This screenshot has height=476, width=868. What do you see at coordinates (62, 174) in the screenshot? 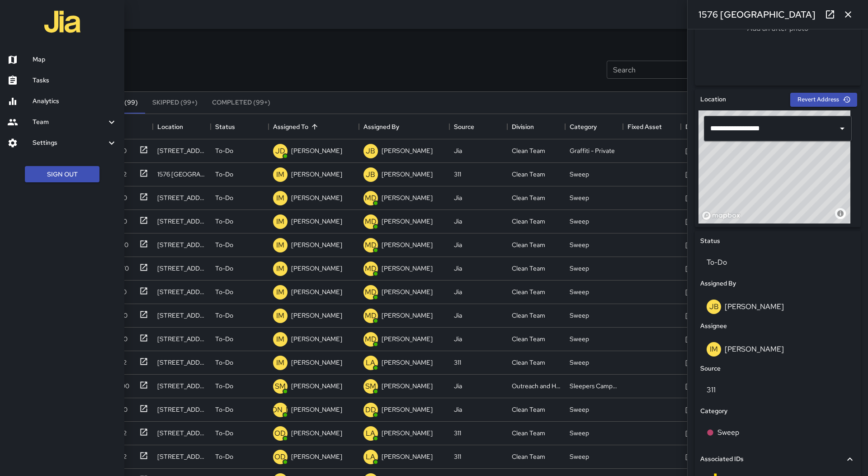
I see `button: Sign Out` at bounding box center [62, 174].